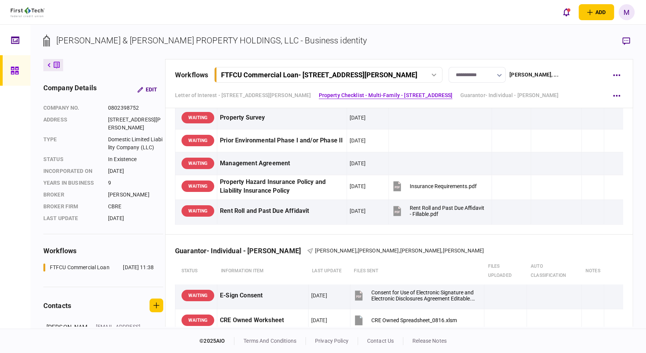 This screenshot has width=646, height=353. I want to click on div: Insurance Requirements.pdf, so click(443, 186).